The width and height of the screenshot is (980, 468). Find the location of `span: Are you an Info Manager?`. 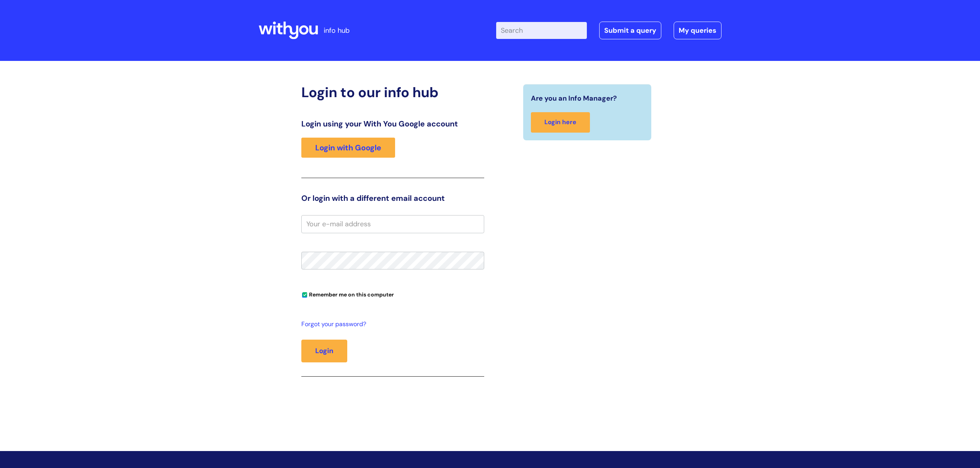

span: Are you an Info Manager? is located at coordinates (573, 98).